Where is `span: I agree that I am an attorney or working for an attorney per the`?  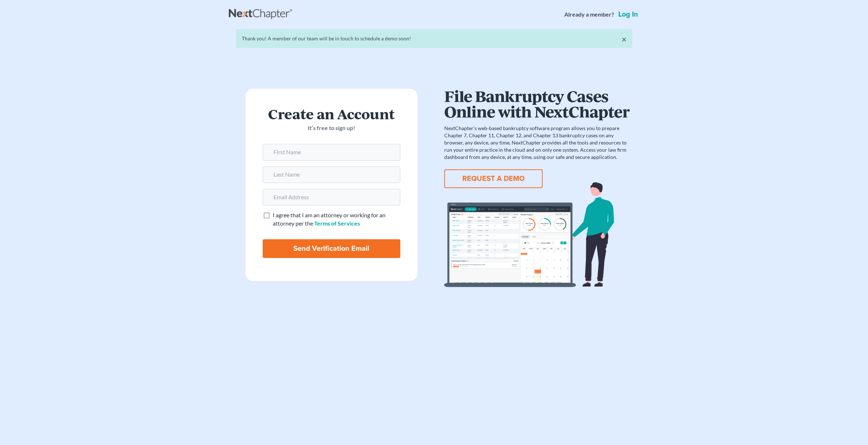 span: I agree that I am an attorney or working for an attorney per the is located at coordinates (329, 219).